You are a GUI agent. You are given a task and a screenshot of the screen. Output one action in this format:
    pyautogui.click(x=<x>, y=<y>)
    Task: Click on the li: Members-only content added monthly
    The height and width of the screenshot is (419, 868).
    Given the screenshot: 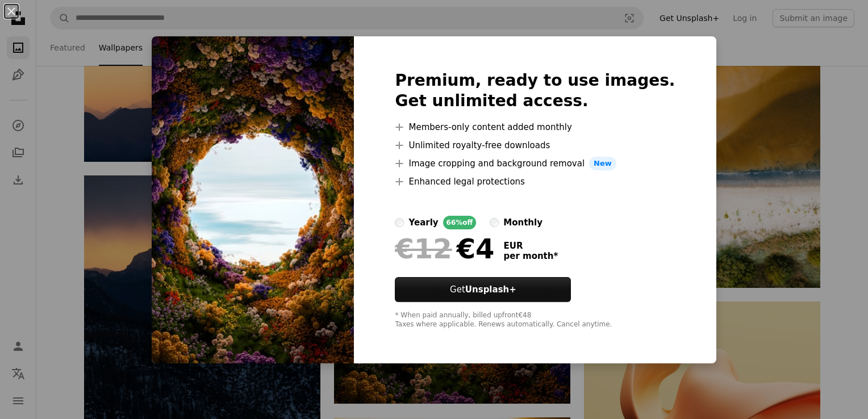 What is the action you would take?
    pyautogui.click(x=535, y=127)
    